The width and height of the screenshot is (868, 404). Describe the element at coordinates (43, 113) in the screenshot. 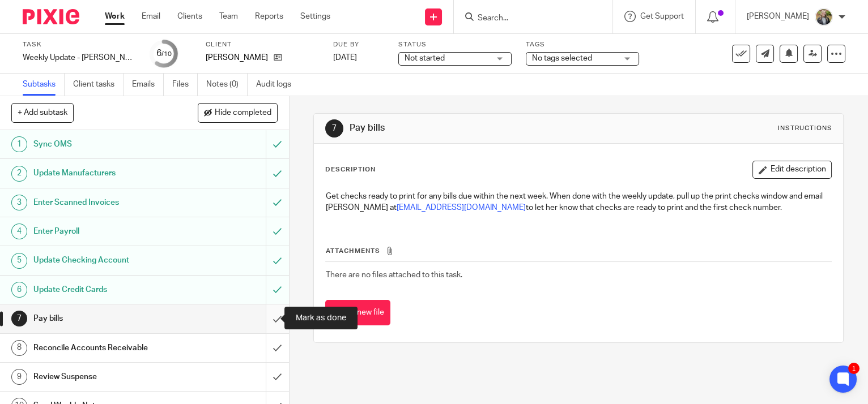

I see `button: + Add subtask` at that location.